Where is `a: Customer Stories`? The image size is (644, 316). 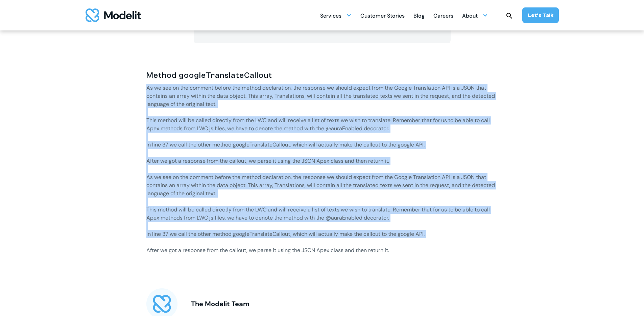
a: Customer Stories is located at coordinates (382, 15).